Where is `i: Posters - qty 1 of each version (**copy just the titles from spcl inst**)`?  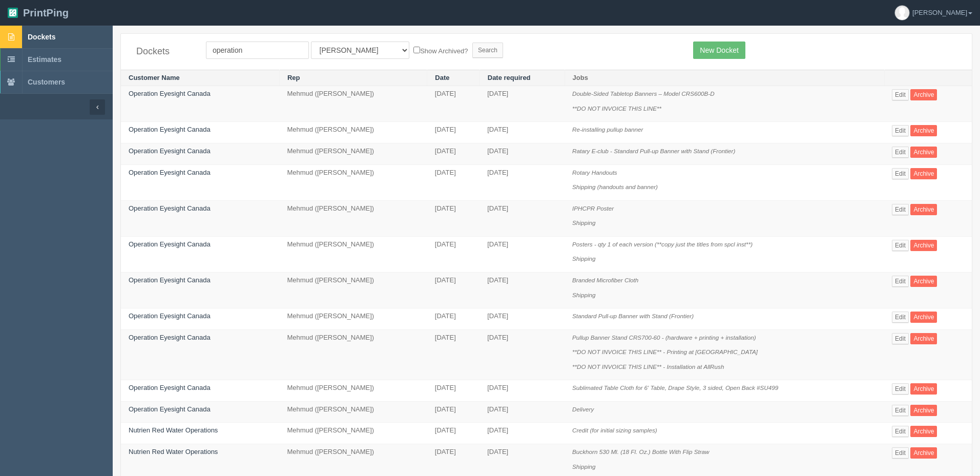 i: Posters - qty 1 of each version (**copy just the titles from spcl inst**) is located at coordinates (662, 244).